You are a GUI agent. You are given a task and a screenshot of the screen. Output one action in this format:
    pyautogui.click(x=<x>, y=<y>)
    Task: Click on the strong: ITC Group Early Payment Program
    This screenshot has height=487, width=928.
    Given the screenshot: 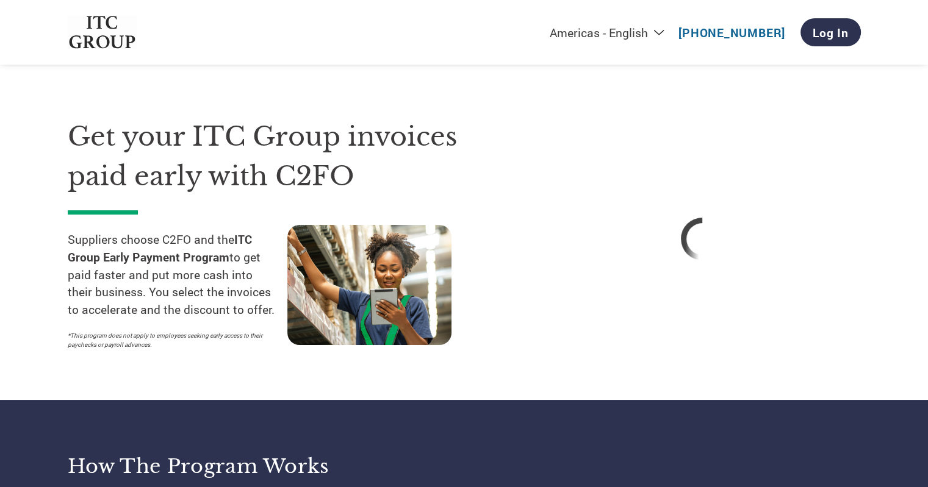 What is the action you would take?
    pyautogui.click(x=160, y=248)
    